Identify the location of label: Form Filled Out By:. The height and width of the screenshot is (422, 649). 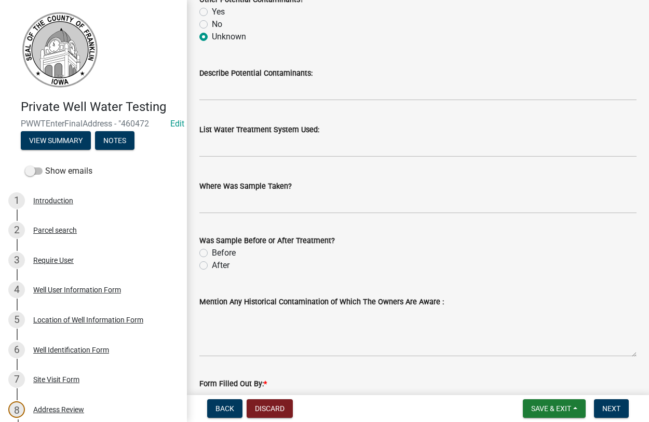
(233, 385).